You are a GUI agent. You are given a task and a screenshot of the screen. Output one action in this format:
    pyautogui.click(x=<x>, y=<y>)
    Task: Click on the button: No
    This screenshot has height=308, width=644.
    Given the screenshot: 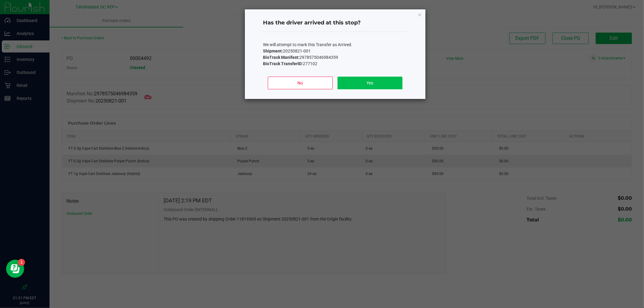 What is the action you would take?
    pyautogui.click(x=300, y=83)
    